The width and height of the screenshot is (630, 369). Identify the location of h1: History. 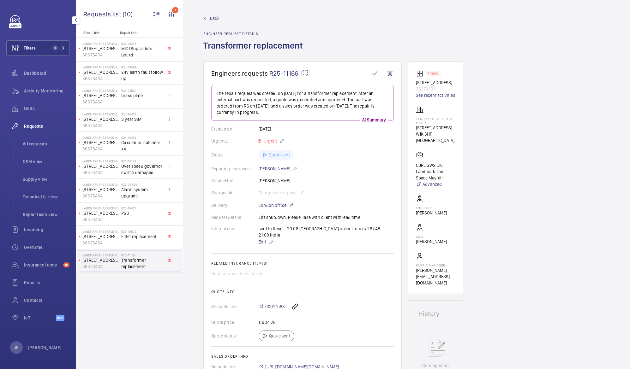
(435, 314).